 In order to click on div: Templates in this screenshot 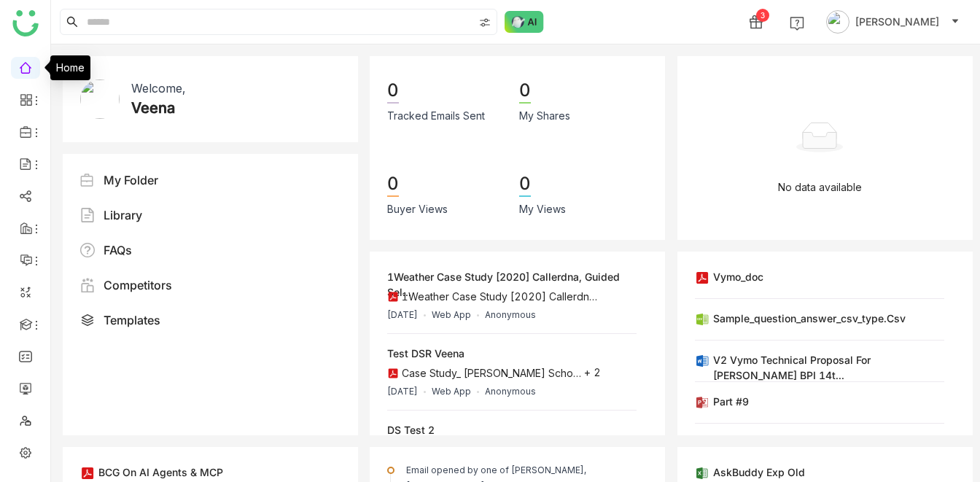, I will do `click(132, 320)`.